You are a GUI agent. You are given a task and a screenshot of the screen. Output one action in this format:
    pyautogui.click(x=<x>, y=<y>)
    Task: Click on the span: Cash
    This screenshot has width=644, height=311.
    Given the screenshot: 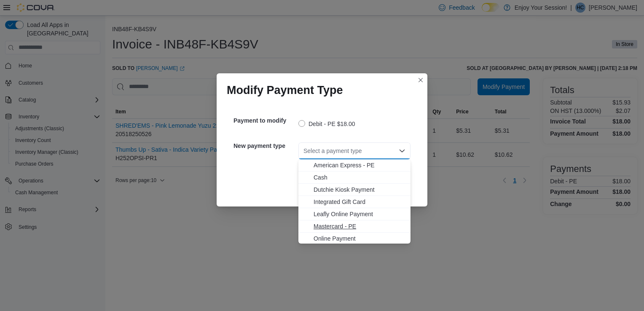 What is the action you would take?
    pyautogui.click(x=360, y=177)
    